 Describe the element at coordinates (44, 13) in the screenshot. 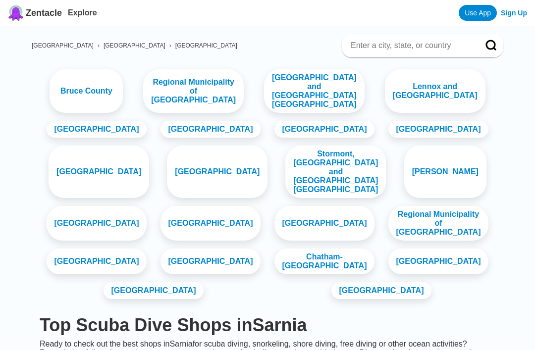

I see `span: Zentacle` at that location.